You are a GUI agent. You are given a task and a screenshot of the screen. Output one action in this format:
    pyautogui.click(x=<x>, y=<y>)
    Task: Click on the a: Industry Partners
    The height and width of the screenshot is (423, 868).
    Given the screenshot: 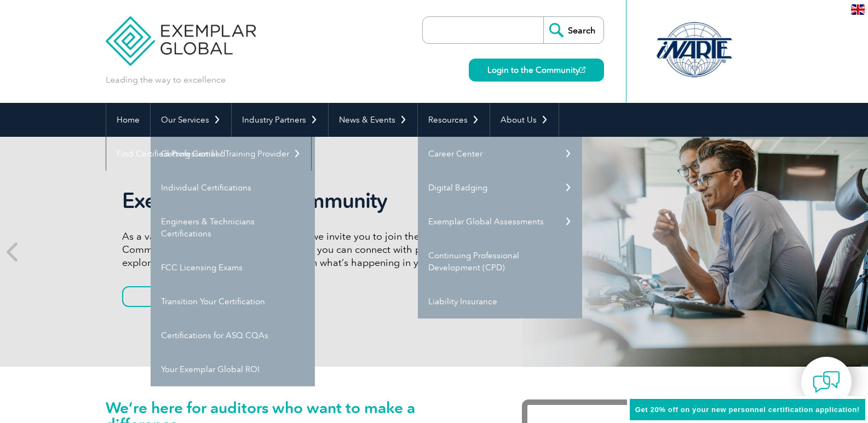 What is the action you would take?
    pyautogui.click(x=280, y=120)
    